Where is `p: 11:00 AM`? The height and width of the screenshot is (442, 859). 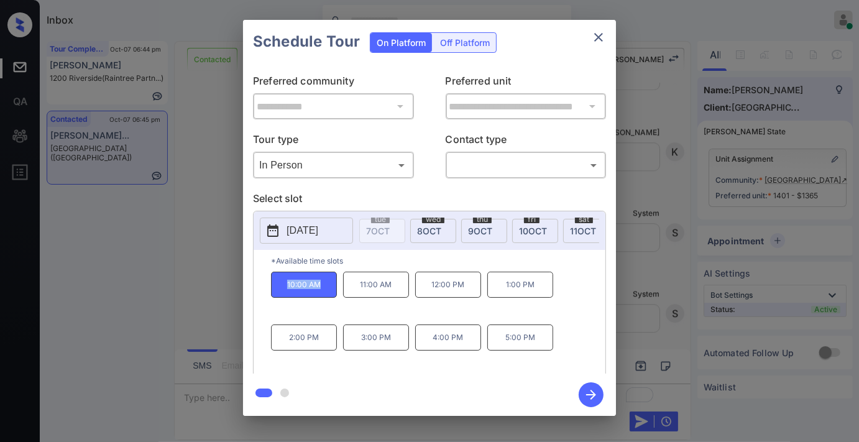 p: 11:00 AM is located at coordinates (376, 285).